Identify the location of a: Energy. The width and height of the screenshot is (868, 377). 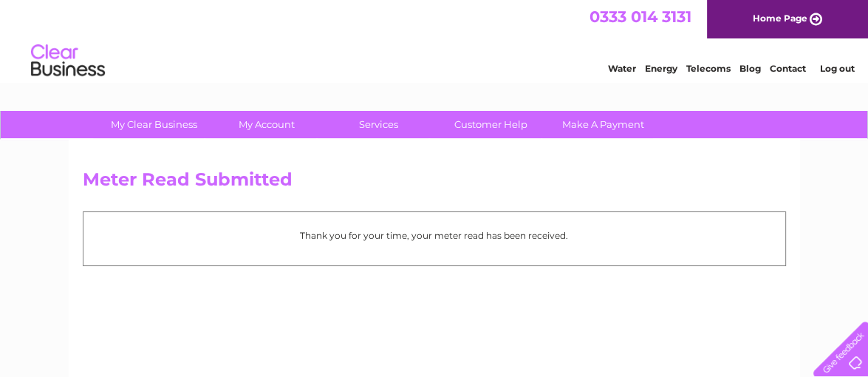
(661, 68).